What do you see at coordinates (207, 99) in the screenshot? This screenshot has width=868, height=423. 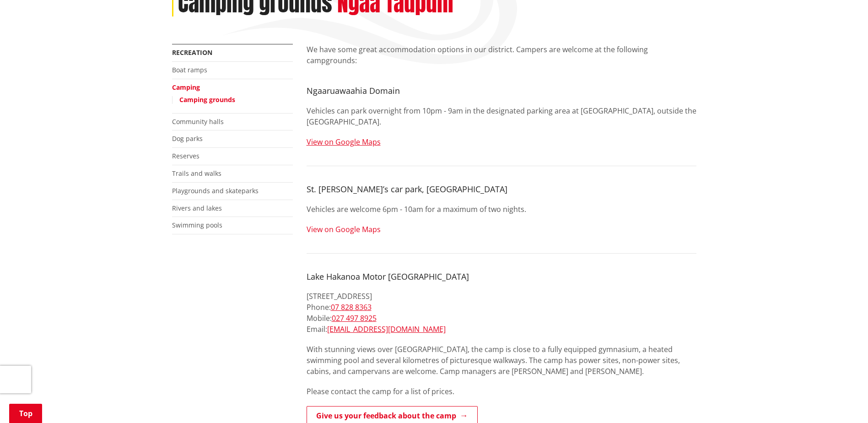 I see `a: Camping grounds` at bounding box center [207, 99].